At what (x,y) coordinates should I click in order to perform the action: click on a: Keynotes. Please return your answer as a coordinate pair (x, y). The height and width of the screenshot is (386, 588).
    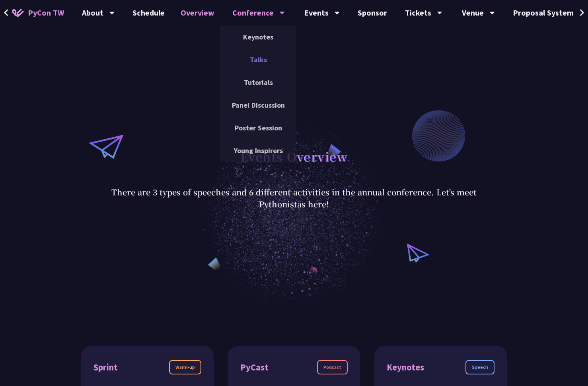
    Looking at the image, I should click on (258, 37).